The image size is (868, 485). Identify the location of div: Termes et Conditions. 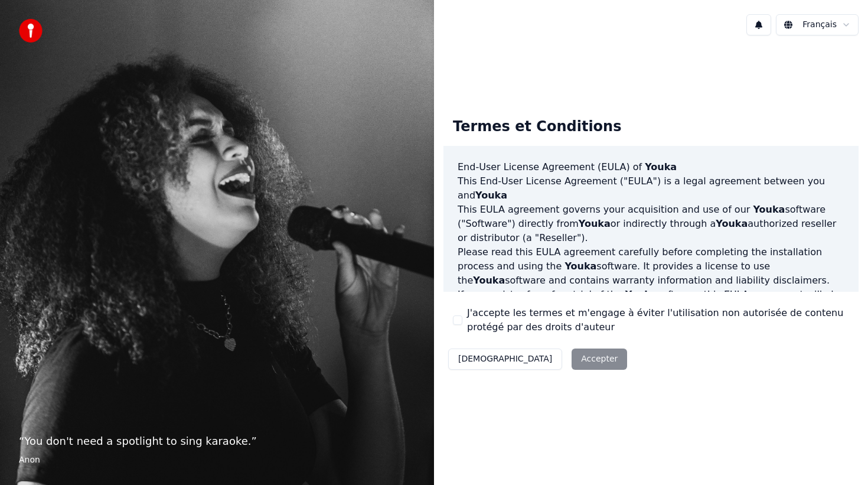
(536, 127).